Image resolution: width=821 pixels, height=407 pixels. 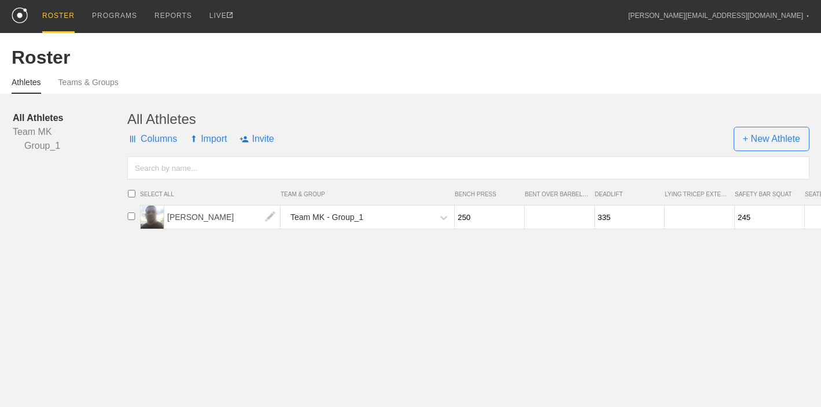 What do you see at coordinates (626, 194) in the screenshot?
I see `span: DEADLIFT` at bounding box center [626, 194].